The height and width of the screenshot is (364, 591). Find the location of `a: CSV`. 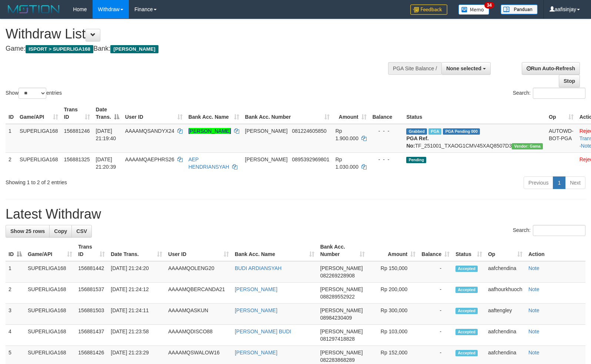

a: CSV is located at coordinates (82, 231).